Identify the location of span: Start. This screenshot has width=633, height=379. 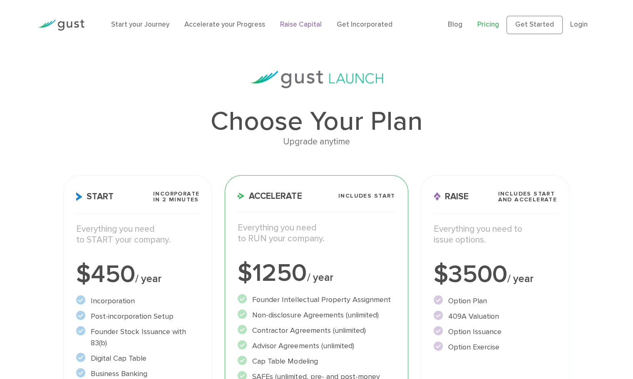
(95, 197).